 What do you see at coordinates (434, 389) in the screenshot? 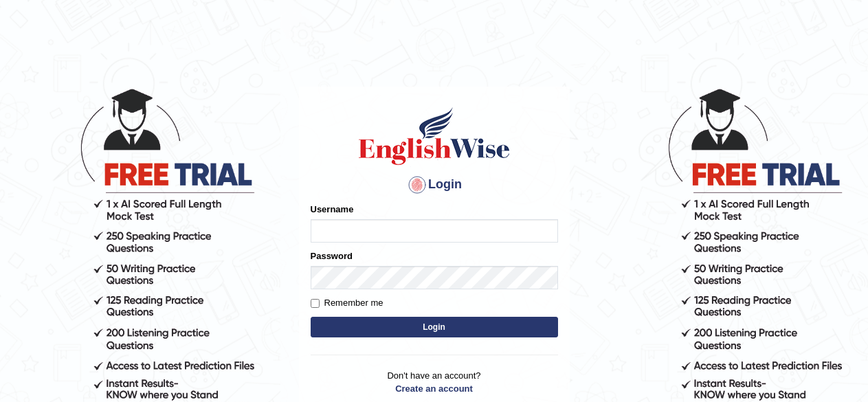
I see `a: Create an account` at bounding box center [434, 389].